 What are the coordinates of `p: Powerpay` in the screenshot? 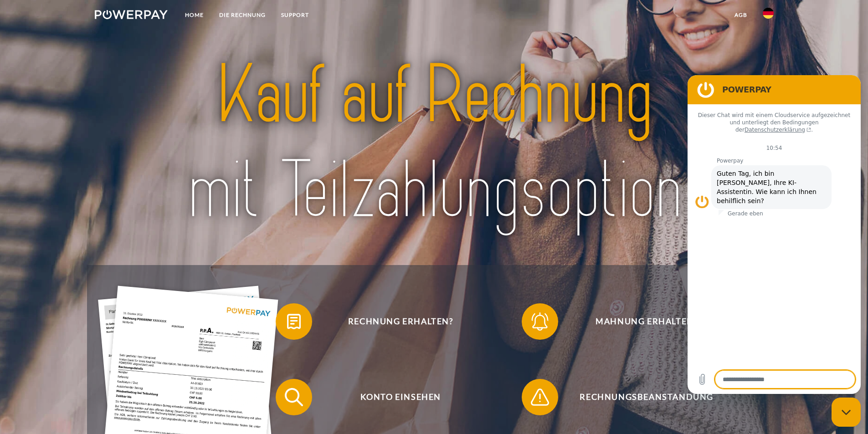 It's located at (101, 86).